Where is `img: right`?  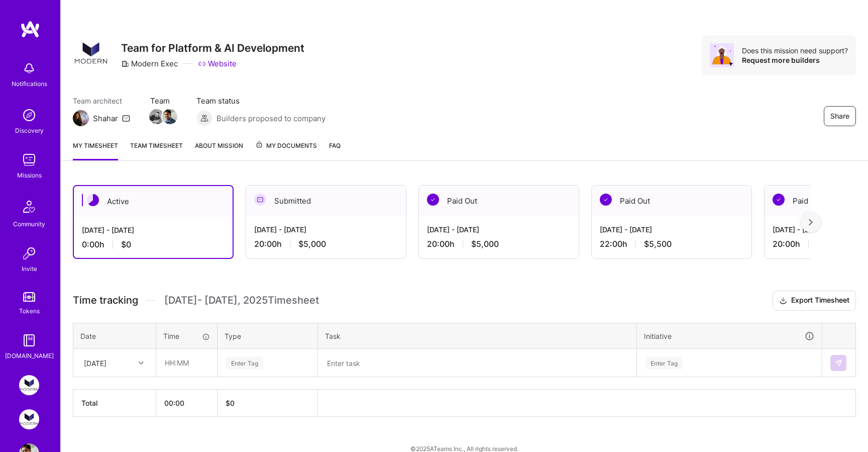 img: right is located at coordinates (811, 222).